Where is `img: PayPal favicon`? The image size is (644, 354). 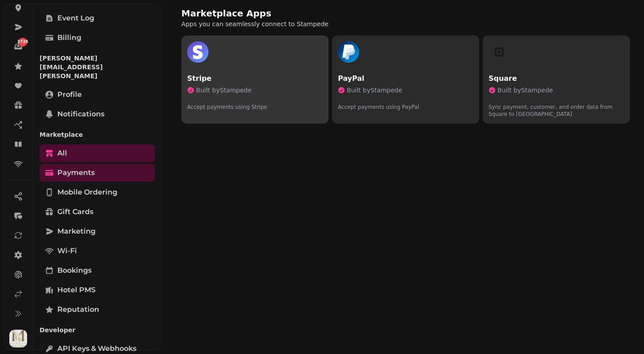
img: PayPal favicon is located at coordinates (348, 52).